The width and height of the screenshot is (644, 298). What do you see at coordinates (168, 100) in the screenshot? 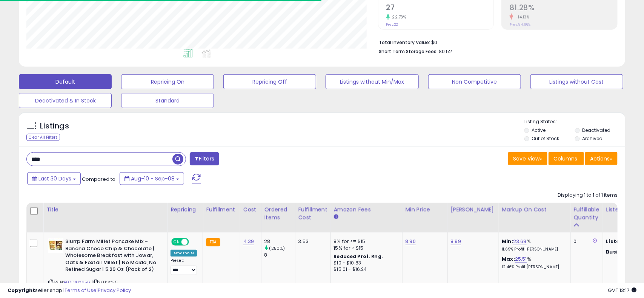
I see `button: Standard` at bounding box center [168, 100].